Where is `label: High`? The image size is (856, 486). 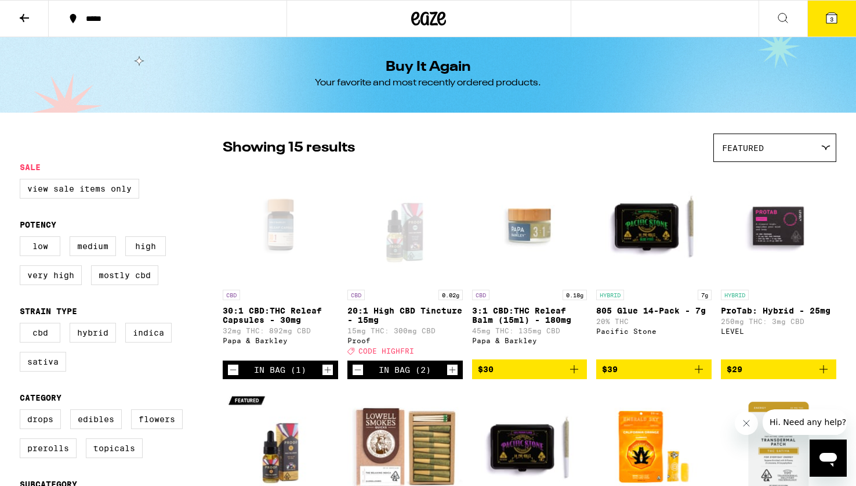 label: High is located at coordinates (146, 246).